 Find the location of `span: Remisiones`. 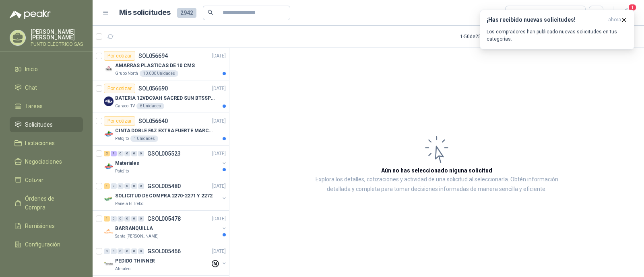

span: Remisiones is located at coordinates (40, 226).